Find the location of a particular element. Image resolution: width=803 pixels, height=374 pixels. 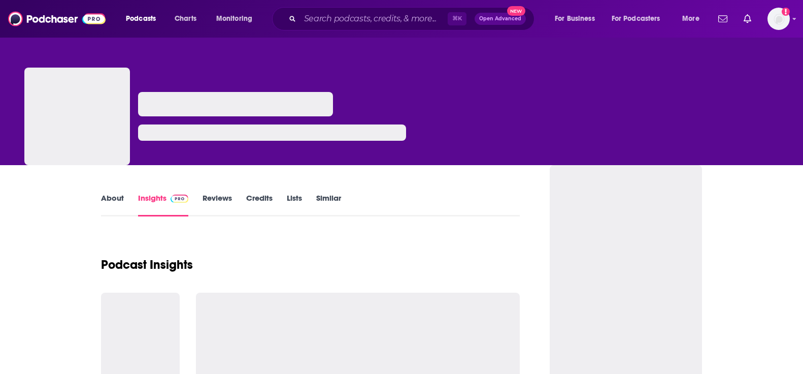

a: Reviews is located at coordinates (217, 205).